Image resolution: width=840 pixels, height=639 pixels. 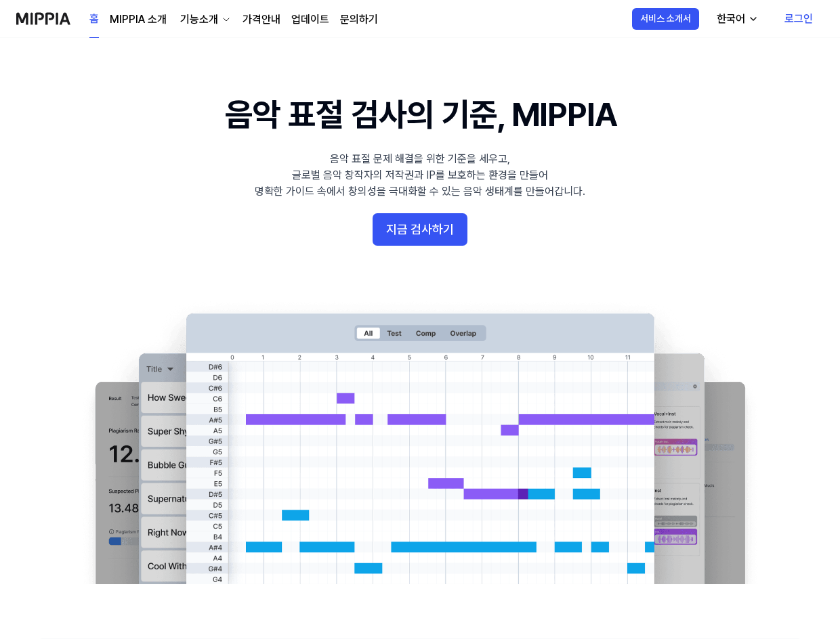 I want to click on a: 홈, so click(x=94, y=19).